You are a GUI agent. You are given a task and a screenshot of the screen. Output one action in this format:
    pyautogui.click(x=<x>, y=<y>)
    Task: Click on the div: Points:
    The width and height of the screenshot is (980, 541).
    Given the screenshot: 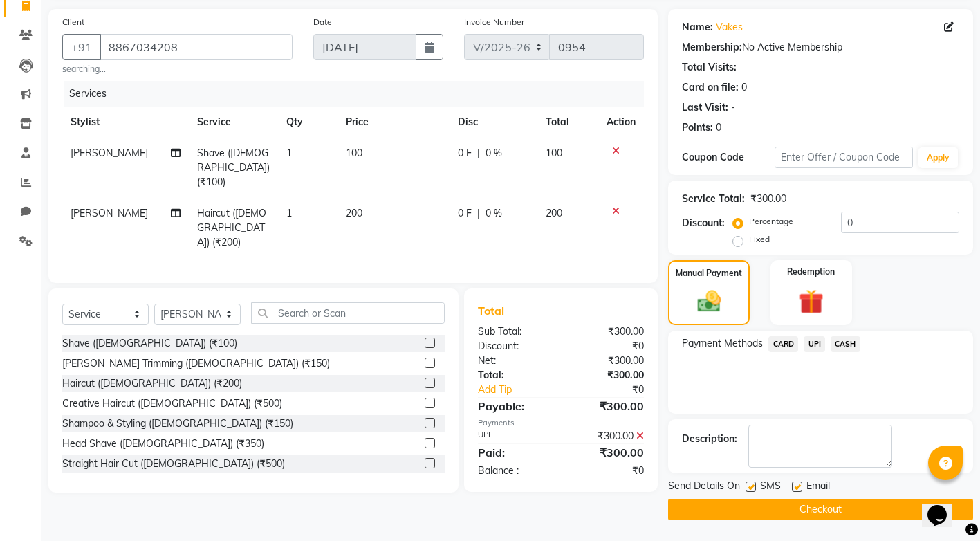 What is the action you would take?
    pyautogui.click(x=697, y=128)
    